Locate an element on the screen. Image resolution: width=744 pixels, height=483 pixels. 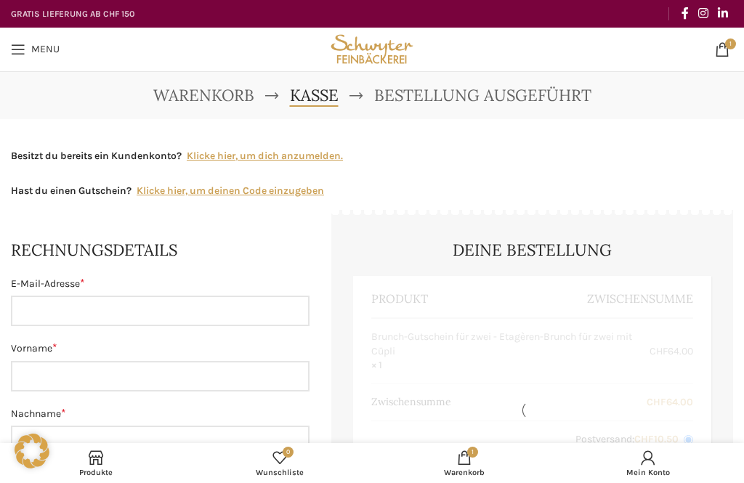
a: Linkedin social link is located at coordinates (723, 13).